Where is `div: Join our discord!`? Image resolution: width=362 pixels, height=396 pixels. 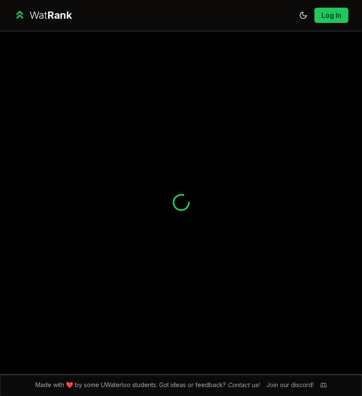 div: Join our discord! is located at coordinates (290, 385).